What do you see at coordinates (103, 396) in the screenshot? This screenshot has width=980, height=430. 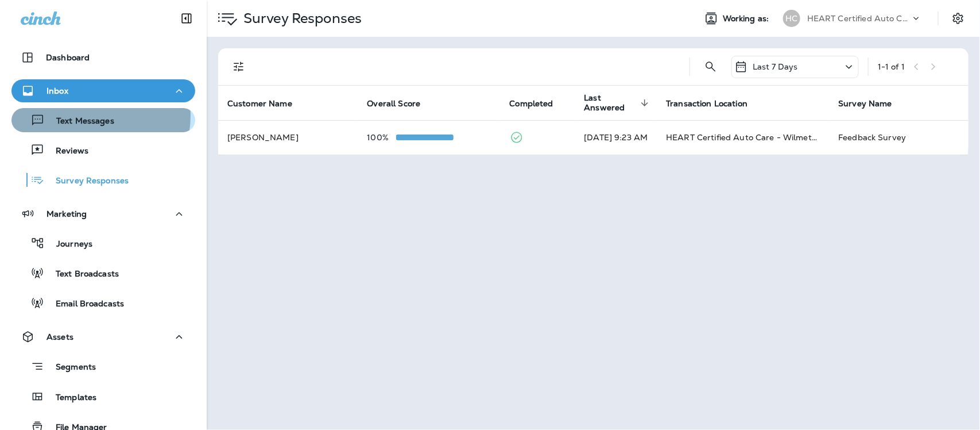 I see `button: Templates` at bounding box center [103, 396].